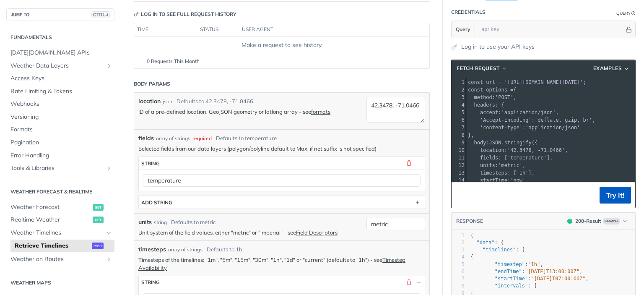 The height and width of the screenshot is (295, 644). Describe the element at coordinates (61, 143) in the screenshot. I see `span: Pagination` at that location.